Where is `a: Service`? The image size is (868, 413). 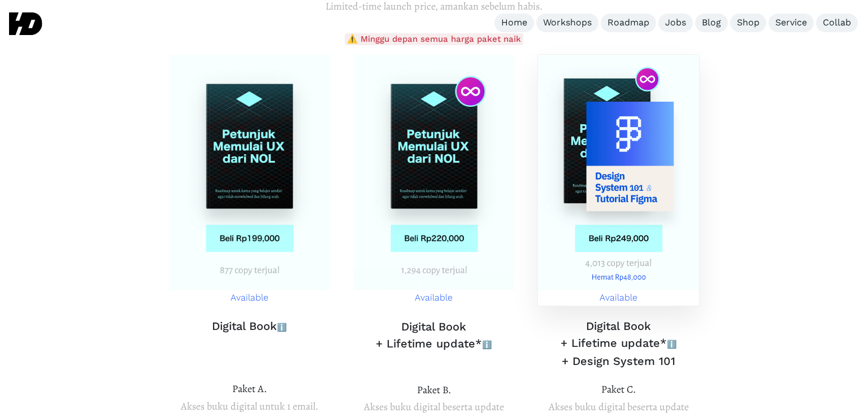 a: Service is located at coordinates (791, 22).